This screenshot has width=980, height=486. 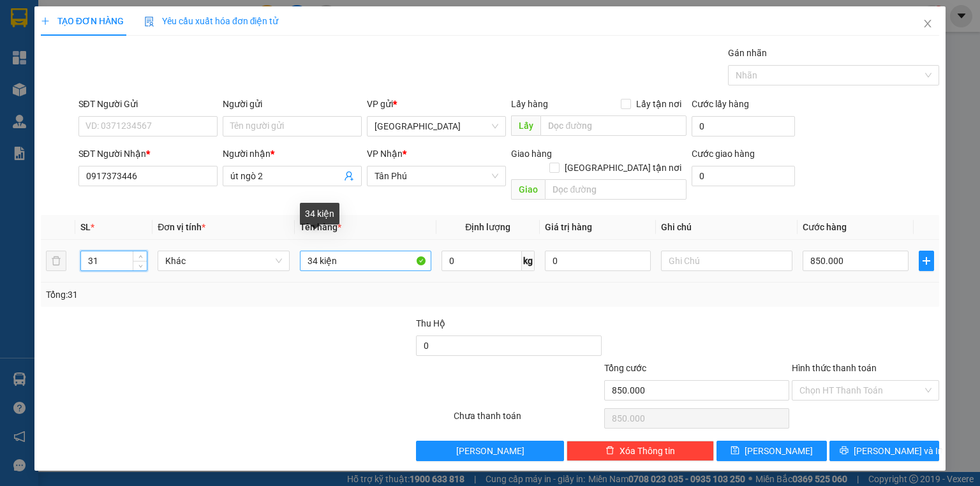 What do you see at coordinates (743, 126) in the screenshot?
I see `input: Cước lấy hàng` at bounding box center [743, 126].